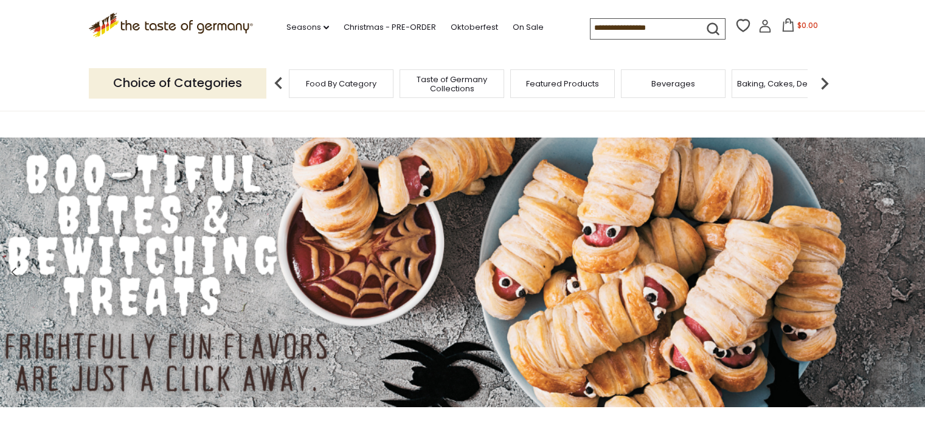 Image resolution: width=925 pixels, height=423 pixels. Describe the element at coordinates (341, 83) in the screenshot. I see `a: Food By Category` at that location.